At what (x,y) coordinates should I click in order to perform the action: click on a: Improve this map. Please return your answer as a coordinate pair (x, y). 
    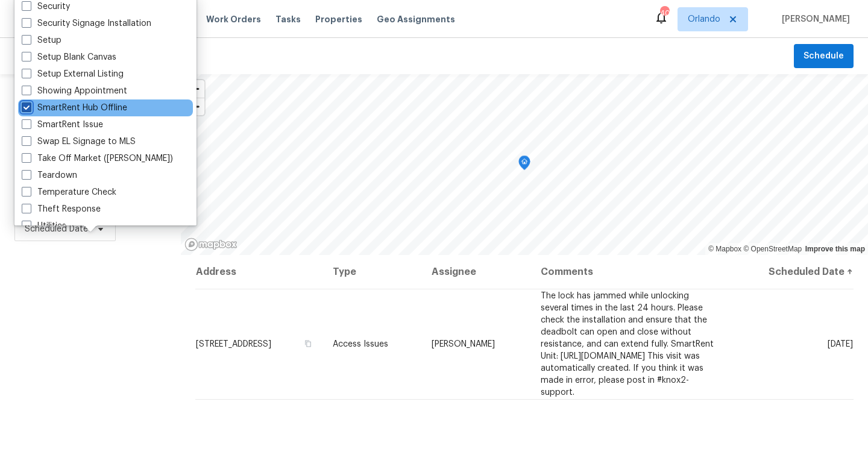
    Looking at the image, I should click on (835, 249).